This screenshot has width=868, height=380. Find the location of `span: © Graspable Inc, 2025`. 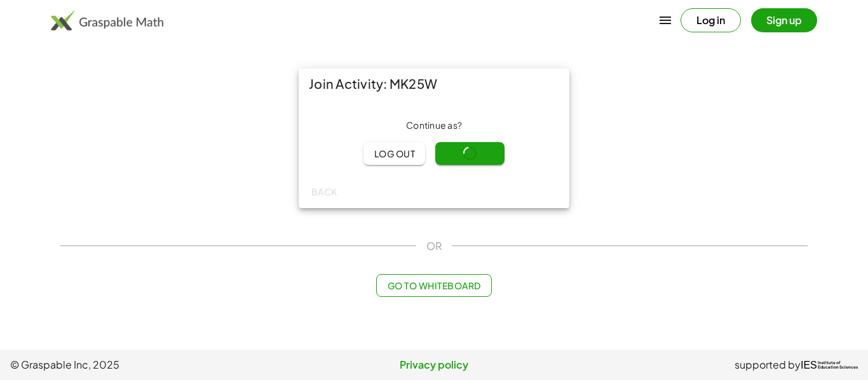

span: © Graspable Inc, 2025 is located at coordinates (151, 365).